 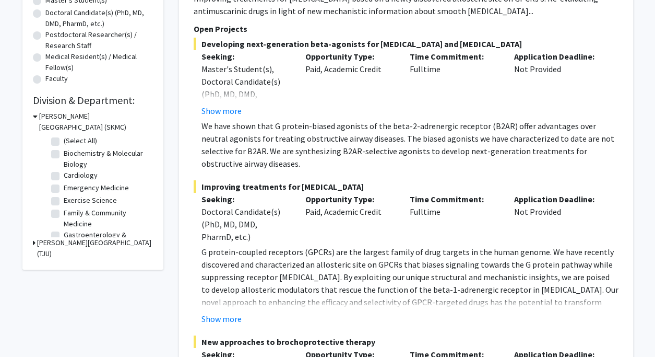 I want to click on label: Doctoral Candidate(s) (PhD, MD, DMD, PharmD, etc.), so click(x=99, y=18).